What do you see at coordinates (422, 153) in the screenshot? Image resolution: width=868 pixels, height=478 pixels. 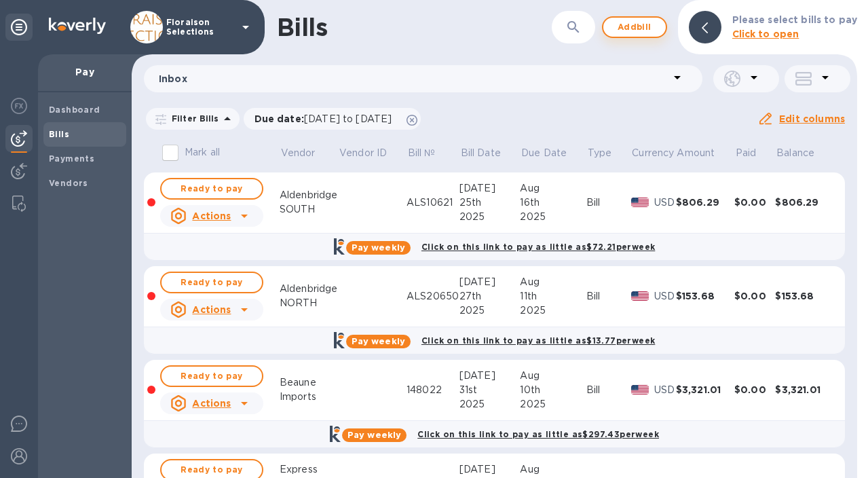 I see `p: Bill №` at bounding box center [422, 153].